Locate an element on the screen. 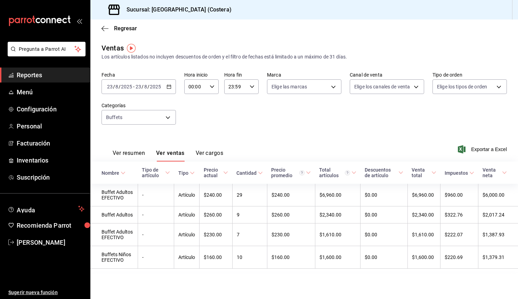 This screenshot has height=299, width=518. button: Regresar is located at coordinates (119, 28).